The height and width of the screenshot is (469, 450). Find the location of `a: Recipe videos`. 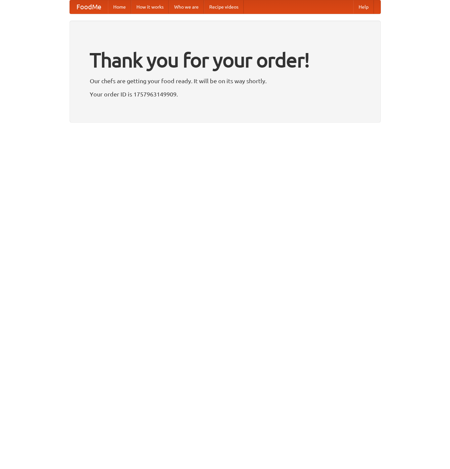

a: Recipe videos is located at coordinates (224, 7).